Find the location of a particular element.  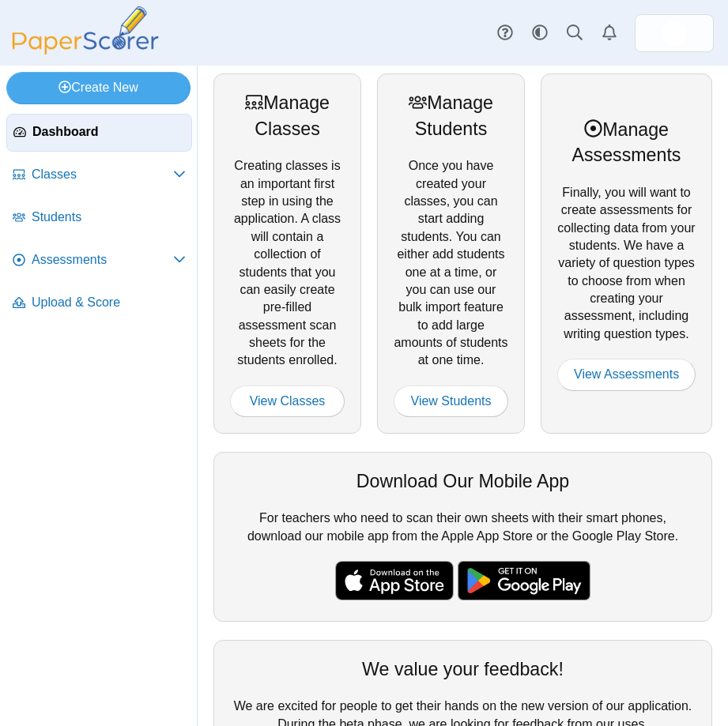

div: Download Our Mobile App is located at coordinates (462, 481).